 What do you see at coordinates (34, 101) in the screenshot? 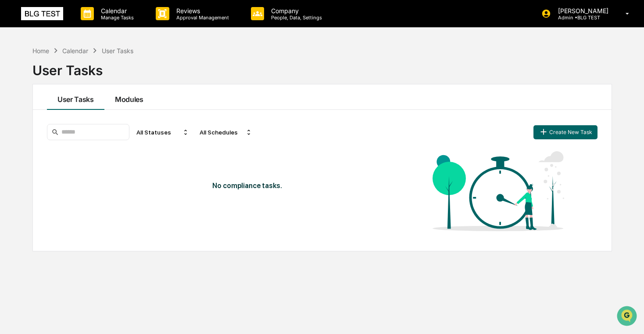
I see `div: Past conversations` at bounding box center [34, 101].